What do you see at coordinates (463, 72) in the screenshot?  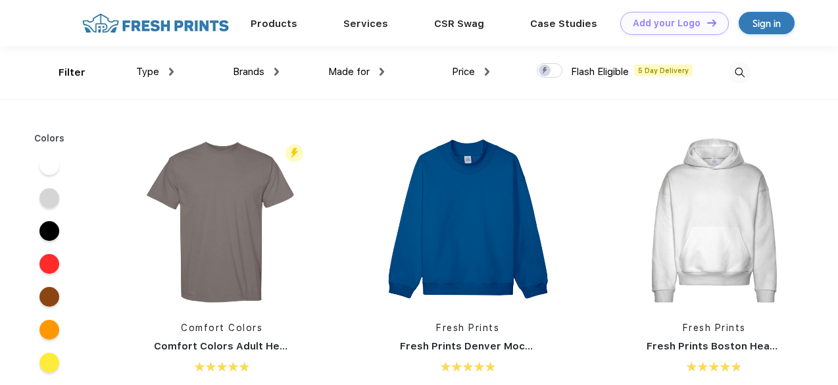 I see `span: Price` at bounding box center [463, 72].